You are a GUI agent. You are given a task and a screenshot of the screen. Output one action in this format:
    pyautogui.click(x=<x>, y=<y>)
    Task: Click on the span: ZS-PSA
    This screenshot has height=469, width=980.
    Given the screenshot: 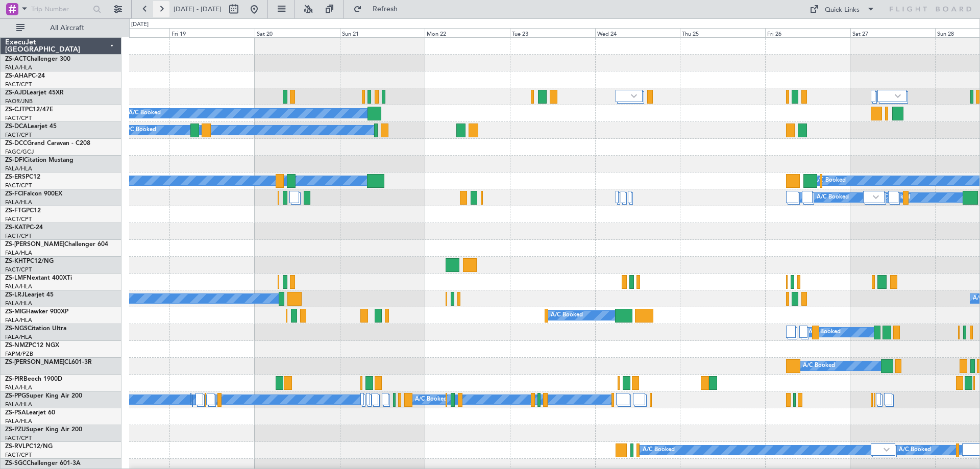 What is the action you would take?
    pyautogui.click(x=16, y=413)
    